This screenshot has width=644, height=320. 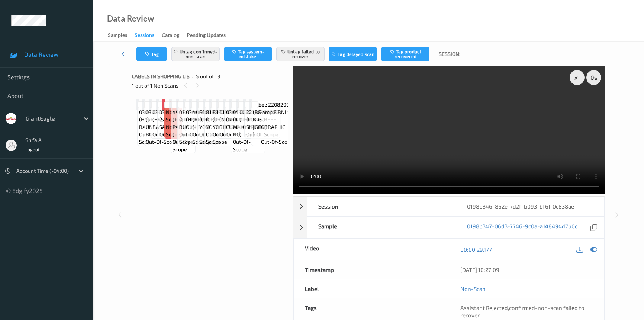 I want to click on span: Session:, so click(x=450, y=54).